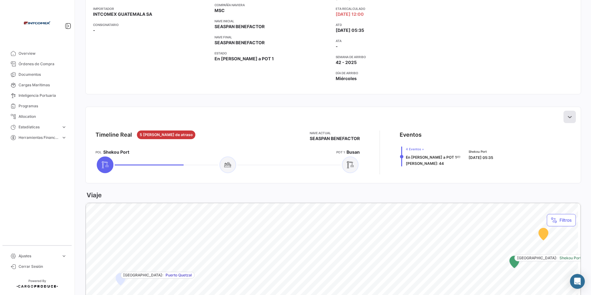 The width and height of the screenshot is (591, 295). What do you see at coordinates (93, 195) in the screenshot?
I see `h3: Viaje` at bounding box center [93, 195].